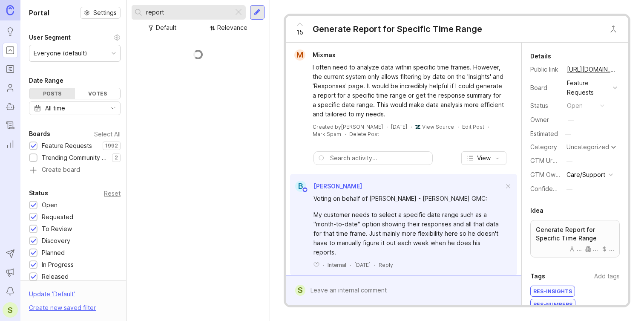  What do you see at coordinates (10, 69) in the screenshot?
I see `a: Roadmaps` at bounding box center [10, 69].